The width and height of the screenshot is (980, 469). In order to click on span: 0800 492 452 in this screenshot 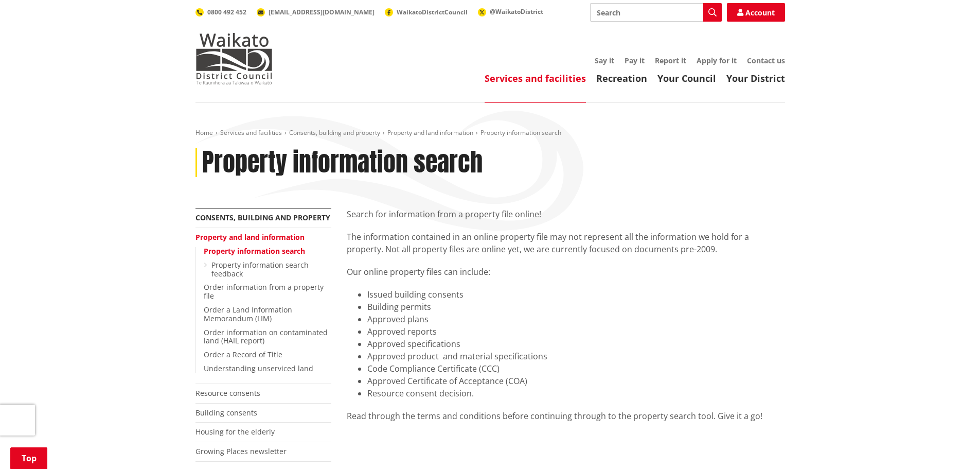, I will do `click(227, 11)`.